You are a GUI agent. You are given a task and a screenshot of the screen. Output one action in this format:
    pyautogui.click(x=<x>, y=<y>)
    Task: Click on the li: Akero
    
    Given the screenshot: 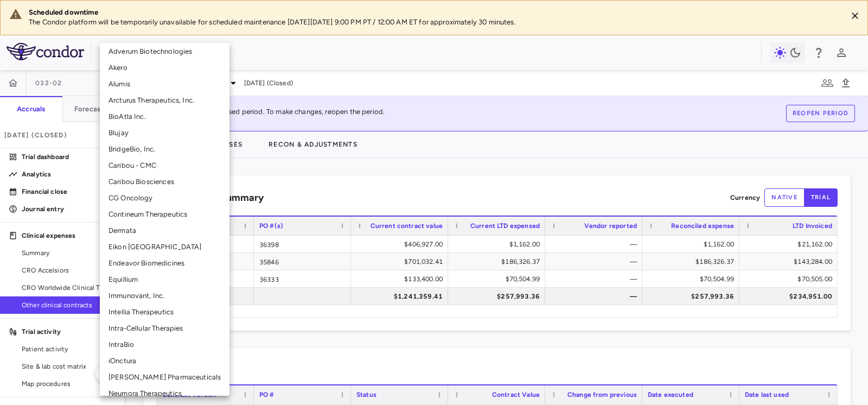 What is the action you would take?
    pyautogui.click(x=165, y=68)
    